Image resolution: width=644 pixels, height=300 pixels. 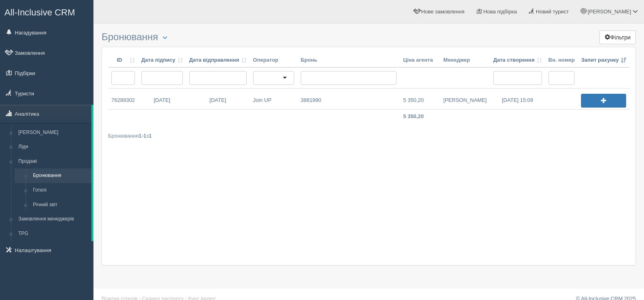 I want to click on a: TPG, so click(x=53, y=234).